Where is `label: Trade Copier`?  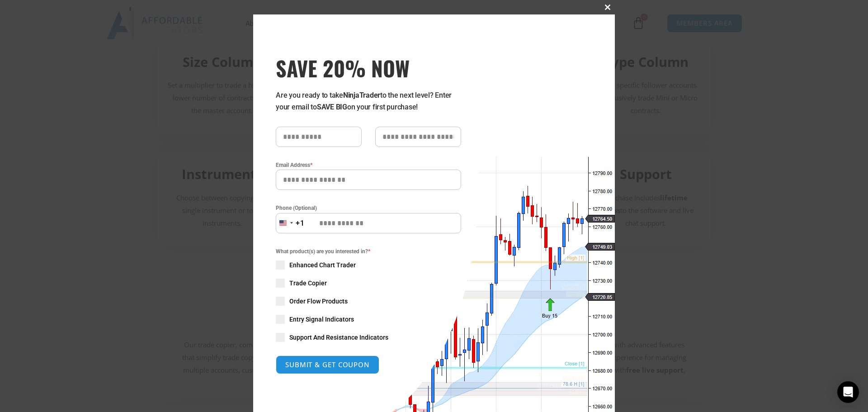 label: Trade Copier is located at coordinates (368, 283).